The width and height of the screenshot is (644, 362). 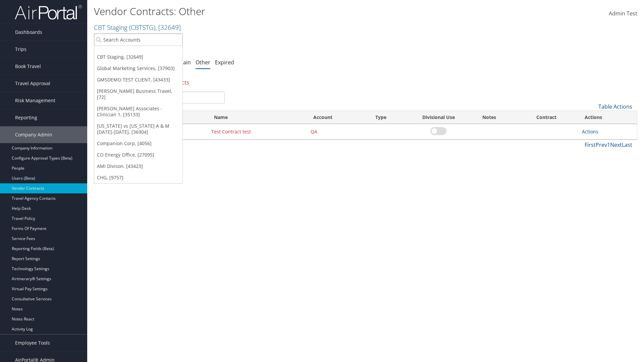 I want to click on a: Global Marketing Services, [37903], so click(x=138, y=68).